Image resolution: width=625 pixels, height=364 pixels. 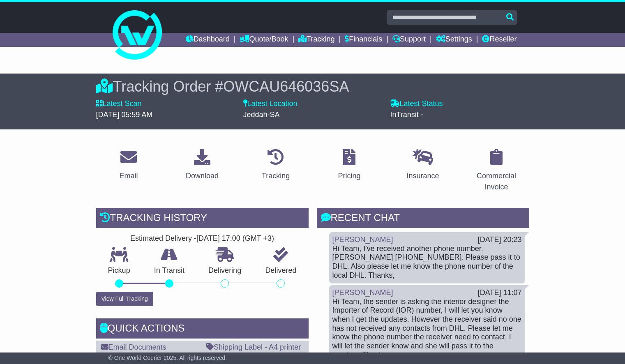 I want to click on p: Delivered, so click(x=281, y=271).